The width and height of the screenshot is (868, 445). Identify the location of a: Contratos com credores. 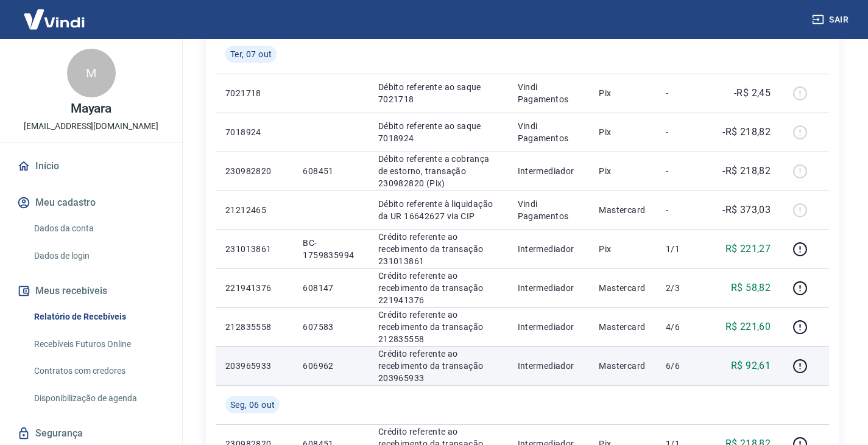
(98, 371).